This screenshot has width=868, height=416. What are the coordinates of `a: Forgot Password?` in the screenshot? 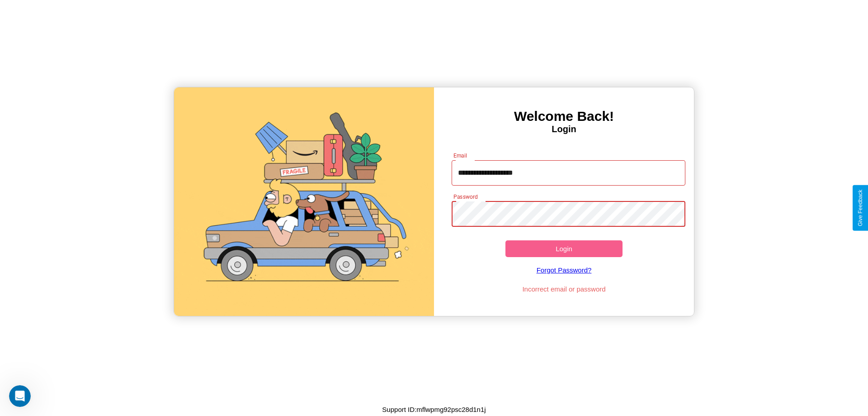 It's located at (564, 270).